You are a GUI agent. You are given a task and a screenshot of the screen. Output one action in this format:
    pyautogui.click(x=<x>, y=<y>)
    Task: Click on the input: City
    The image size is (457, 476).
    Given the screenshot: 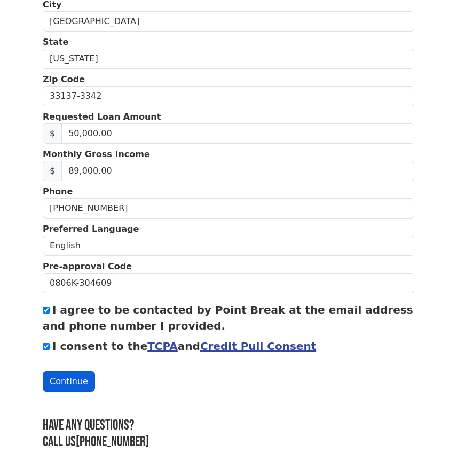 What is the action you would take?
    pyautogui.click(x=229, y=21)
    